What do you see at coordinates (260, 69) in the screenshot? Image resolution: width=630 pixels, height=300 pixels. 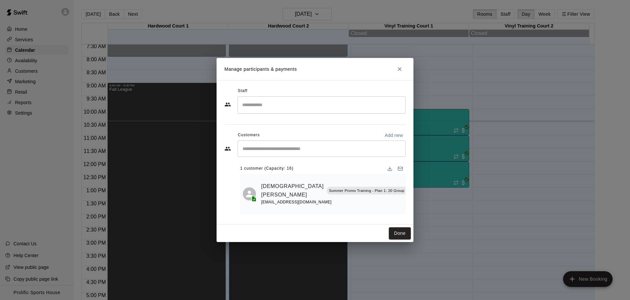 I see `p: Manage participants & payments` at bounding box center [260, 69].